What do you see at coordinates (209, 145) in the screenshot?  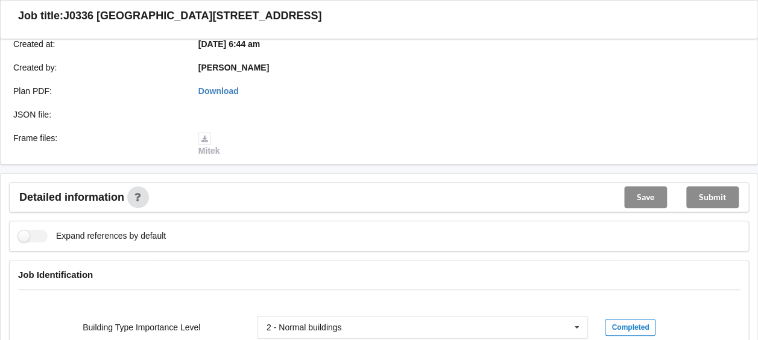 I see `a: Mitek` at bounding box center [209, 145].